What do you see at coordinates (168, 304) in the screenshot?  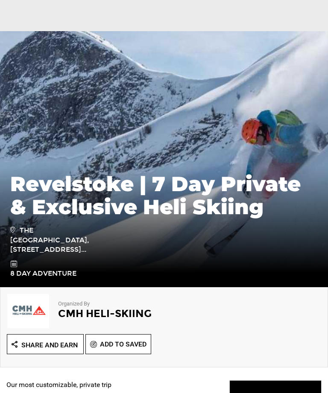 I see `p: Organized By` at bounding box center [168, 304].